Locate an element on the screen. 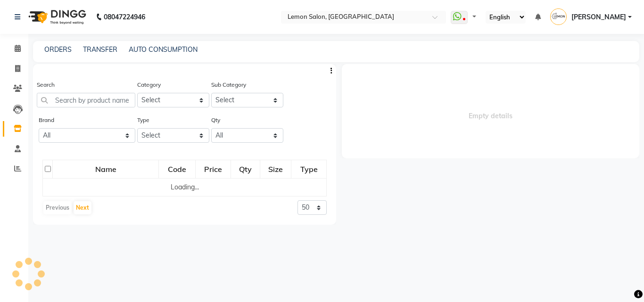  label: Search is located at coordinates (46, 85).